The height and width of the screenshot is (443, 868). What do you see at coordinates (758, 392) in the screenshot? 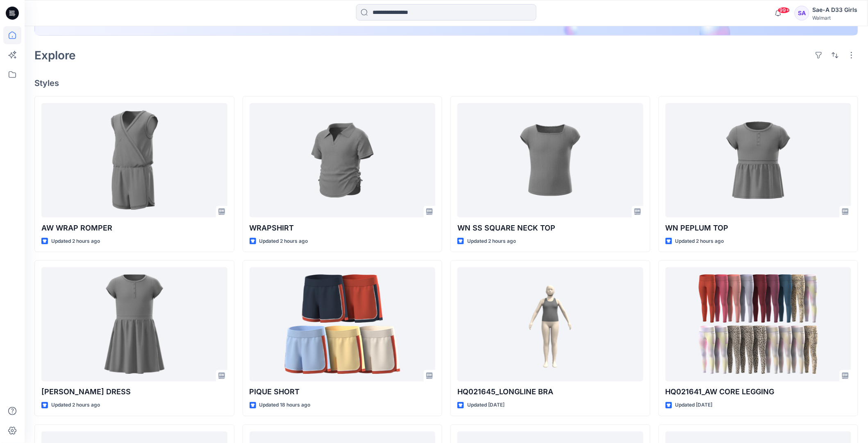
I see `p: HQ021641_AW CORE LEGGING` at bounding box center [758, 392].